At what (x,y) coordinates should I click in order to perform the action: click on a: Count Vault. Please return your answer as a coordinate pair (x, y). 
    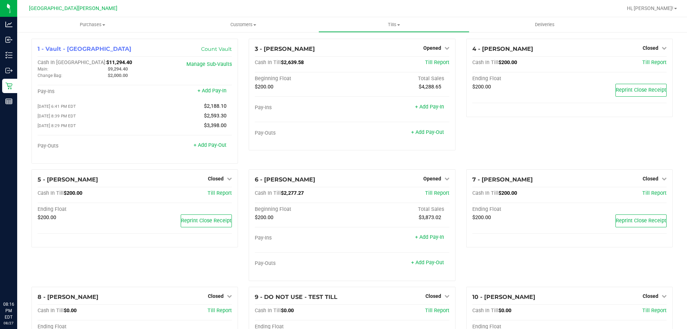
    Looking at the image, I should click on (216, 49).